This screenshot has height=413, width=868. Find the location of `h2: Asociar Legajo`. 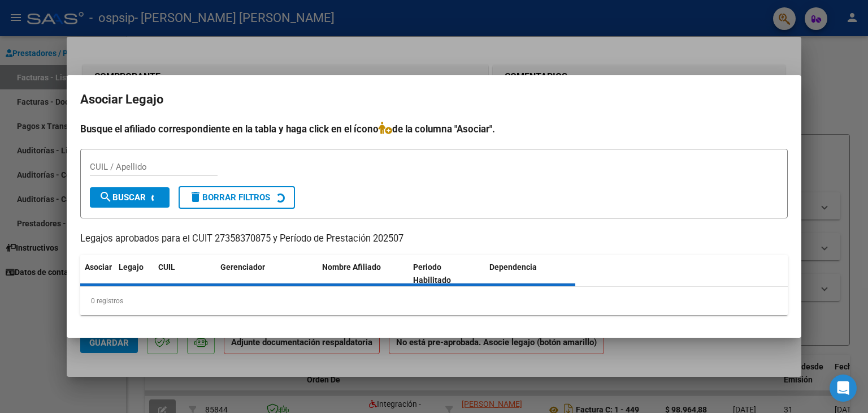

h2: Asociar Legajo is located at coordinates (434, 100).